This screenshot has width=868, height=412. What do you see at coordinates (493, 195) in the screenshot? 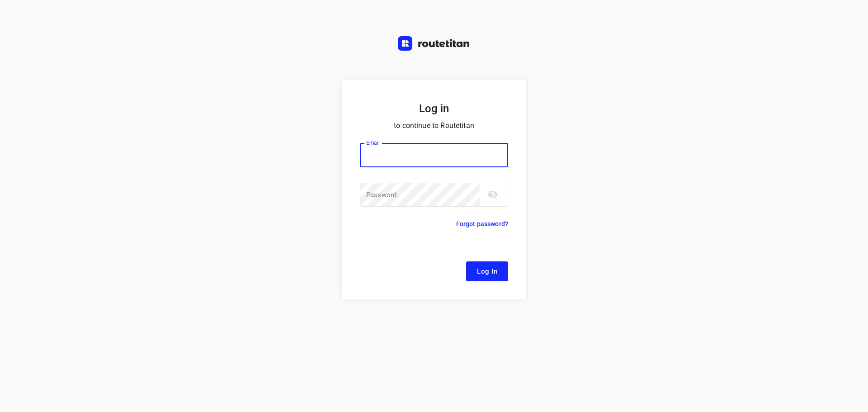
I see `button: toggle password visibility` at bounding box center [493, 195].